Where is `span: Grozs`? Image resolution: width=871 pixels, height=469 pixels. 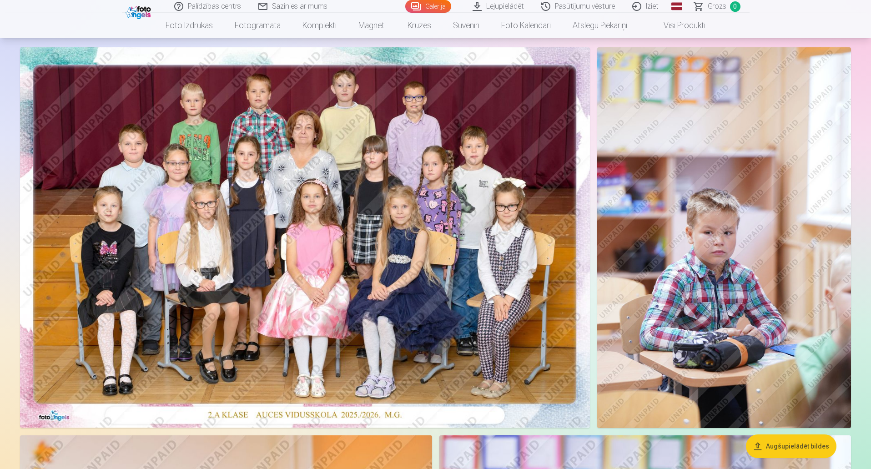 span: Grozs is located at coordinates (717, 6).